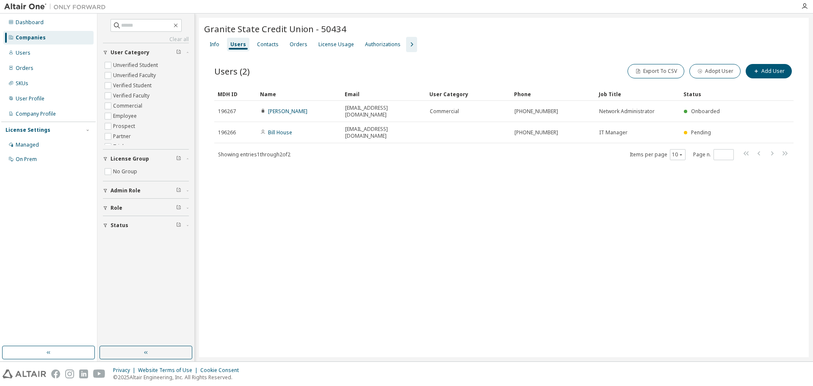  What do you see at coordinates (678, 155) in the screenshot?
I see `button: 10` at bounding box center [678, 155].